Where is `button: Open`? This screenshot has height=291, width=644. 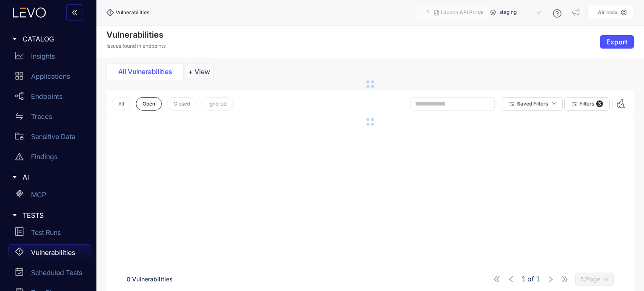
button: Open is located at coordinates (149, 104).